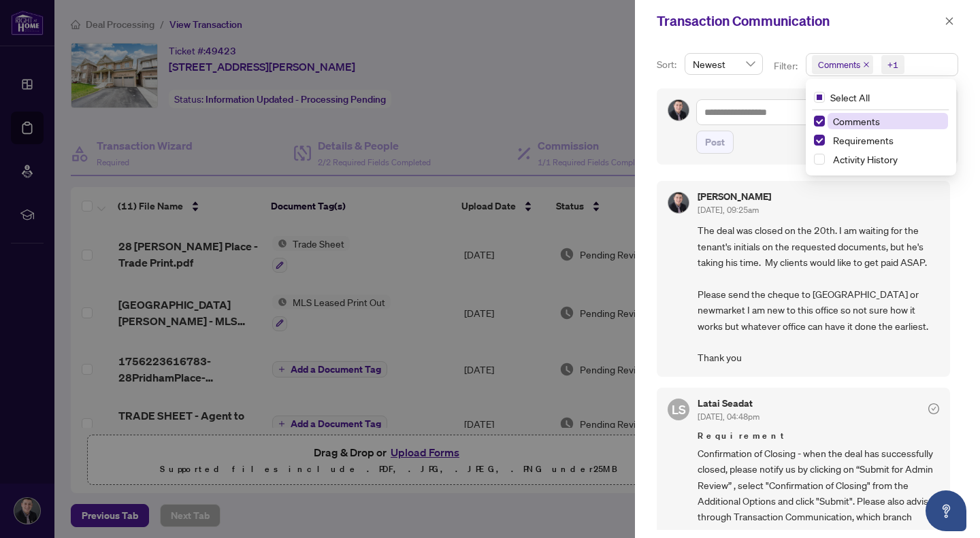  What do you see at coordinates (786, 66) in the screenshot?
I see `p: Filter:` at bounding box center [786, 66].